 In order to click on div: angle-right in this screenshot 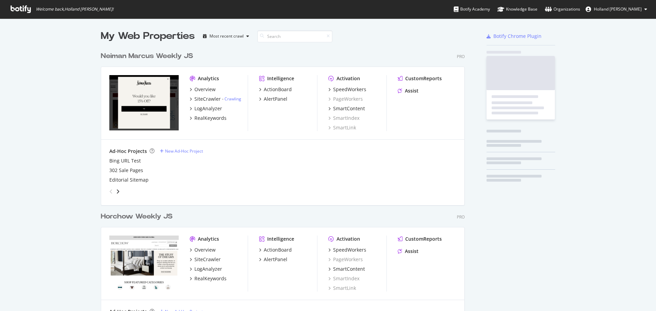, I will do `click(118, 192)`.